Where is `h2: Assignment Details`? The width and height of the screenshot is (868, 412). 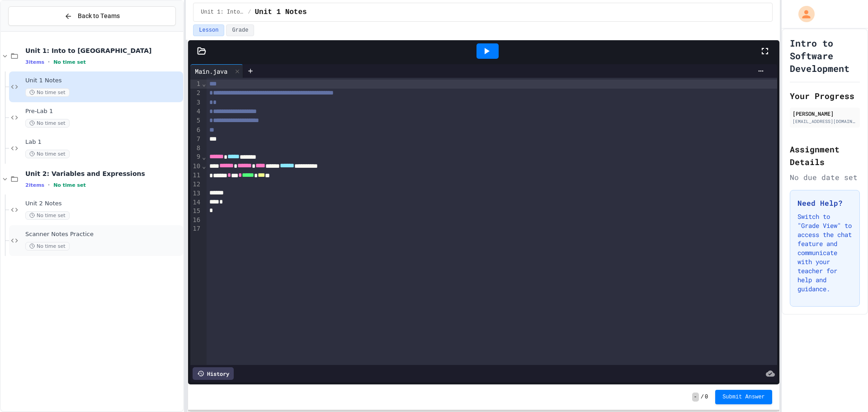
h2: Assignment Details is located at coordinates (825, 156).